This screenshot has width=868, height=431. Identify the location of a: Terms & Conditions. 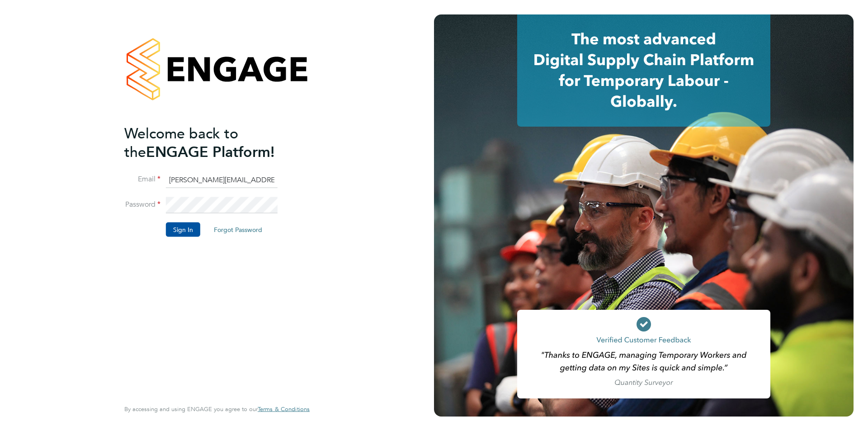
(283, 409).